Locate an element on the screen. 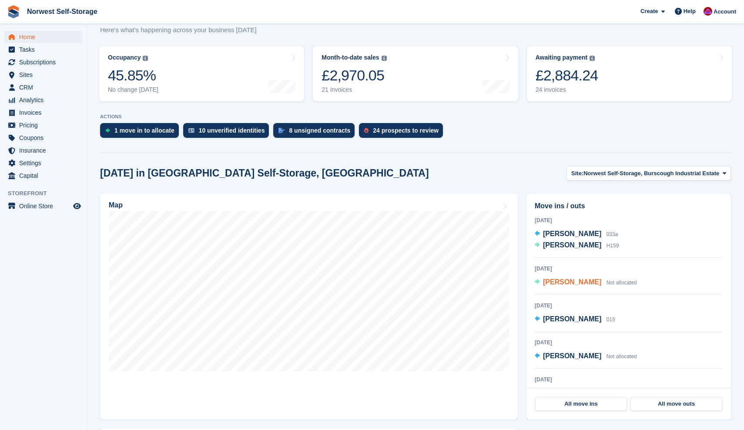  div: 8 unsigned contracts is located at coordinates (319, 131).